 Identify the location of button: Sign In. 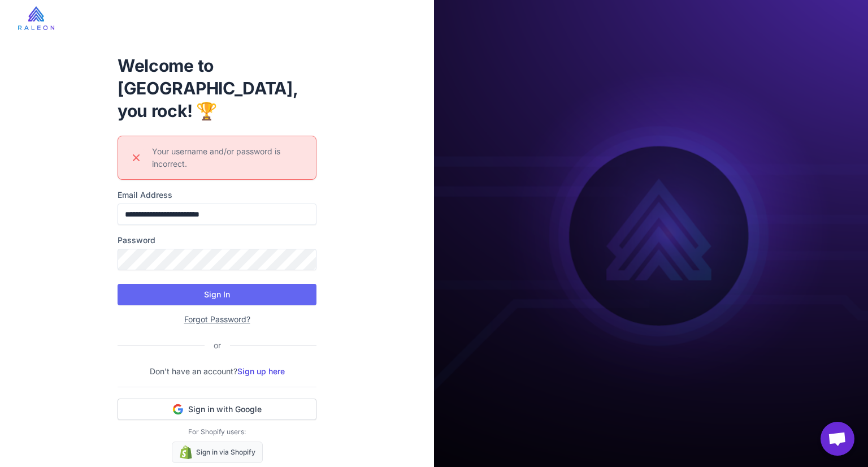
(217, 295).